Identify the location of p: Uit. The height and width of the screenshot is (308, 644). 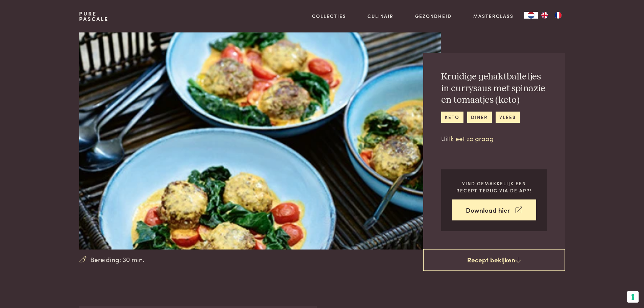
(494, 138).